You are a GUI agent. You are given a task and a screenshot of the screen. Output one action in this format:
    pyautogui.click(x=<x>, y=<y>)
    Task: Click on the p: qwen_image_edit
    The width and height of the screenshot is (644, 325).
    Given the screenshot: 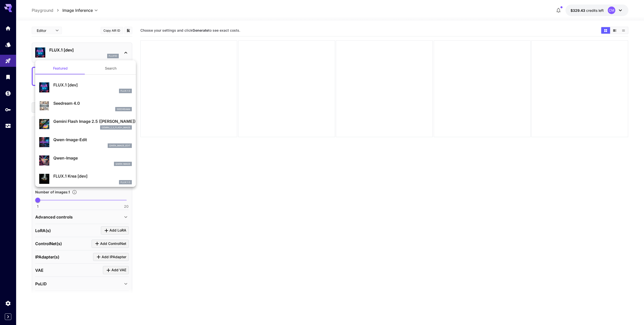 What is the action you would take?
    pyautogui.click(x=120, y=146)
    